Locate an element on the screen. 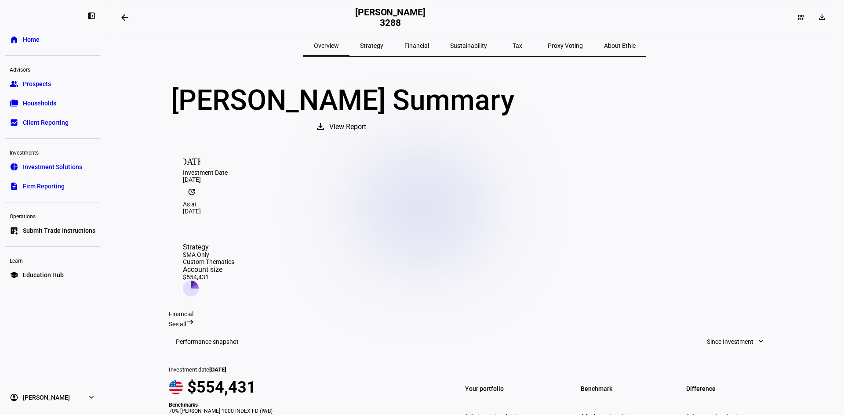  eth-mat-symbol: pie_chart is located at coordinates (14, 167).